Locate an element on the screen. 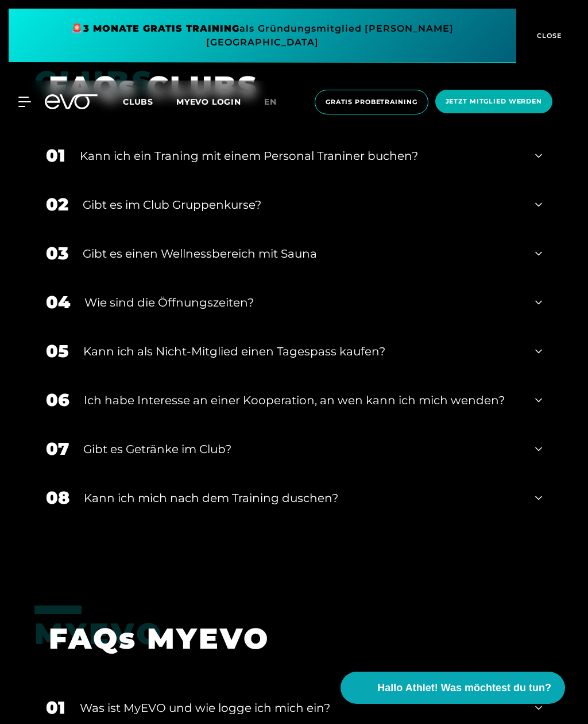 Image resolution: width=588 pixels, height=724 pixels. div: Kann ich als Nicht-Mitglied einen Tagespass kaufen? is located at coordinates (302, 351).